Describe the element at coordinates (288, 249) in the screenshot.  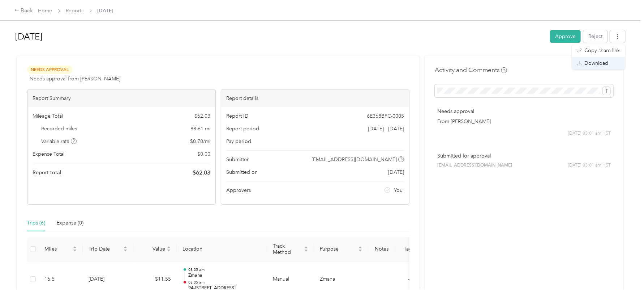
I see `span: Track Method` at that location.